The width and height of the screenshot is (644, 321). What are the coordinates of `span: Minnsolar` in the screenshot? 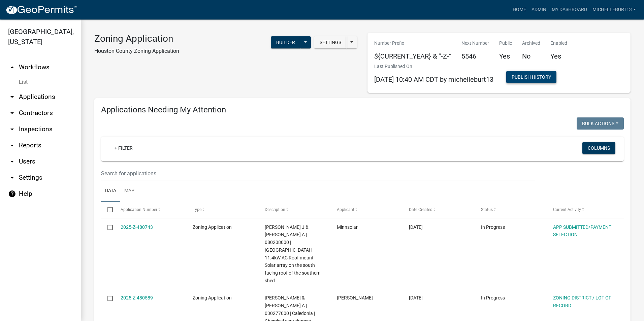 It's located at (347, 227).